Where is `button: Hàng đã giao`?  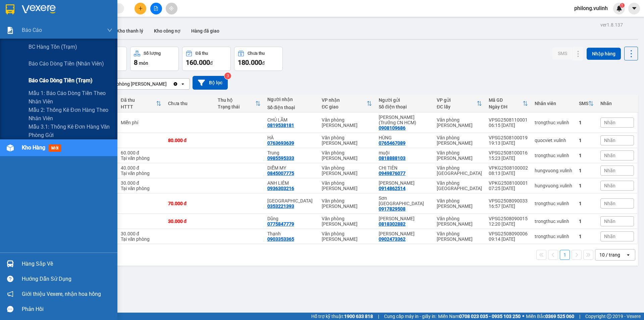 button: Hàng đã giao is located at coordinates (205, 31).